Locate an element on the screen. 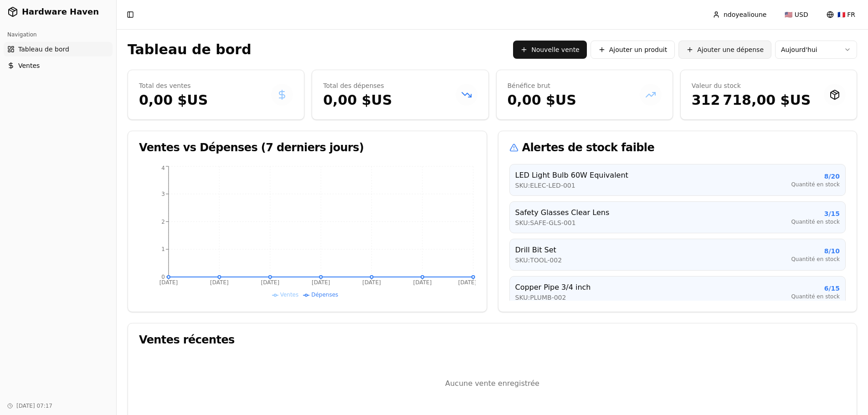  span: Tableau de bord is located at coordinates (44, 50).